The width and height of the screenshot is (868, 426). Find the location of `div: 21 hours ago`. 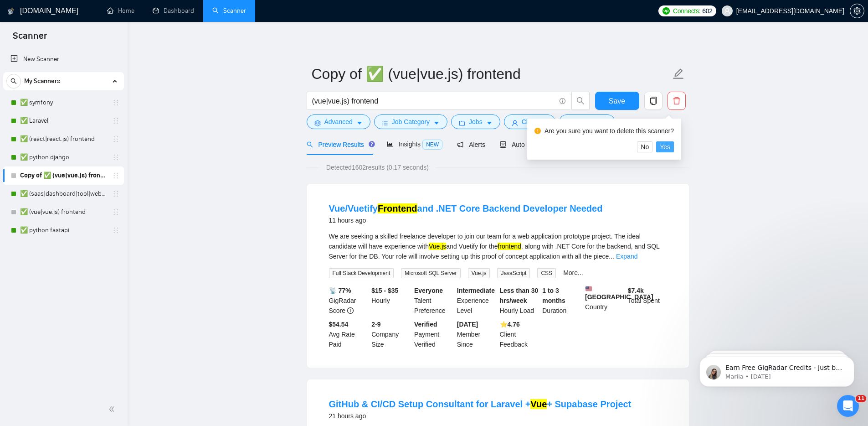

div: 21 hours ago is located at coordinates (480, 416).